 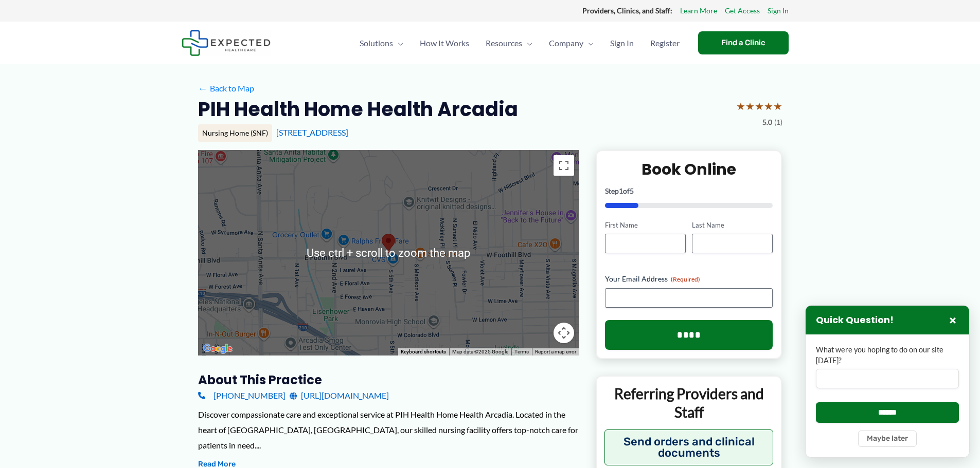 I want to click on a: ResourcesMenu Toggle, so click(x=509, y=43).